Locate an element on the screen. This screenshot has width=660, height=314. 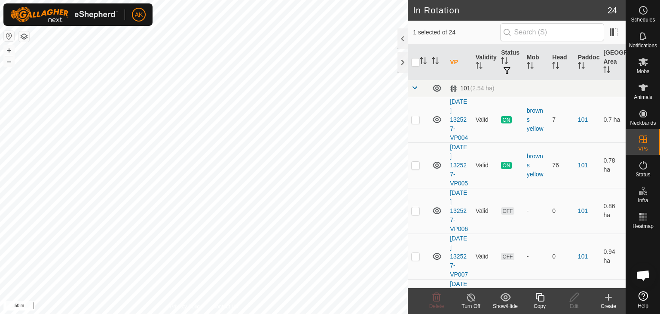
a: Privacy Policy is located at coordinates (186, 306).